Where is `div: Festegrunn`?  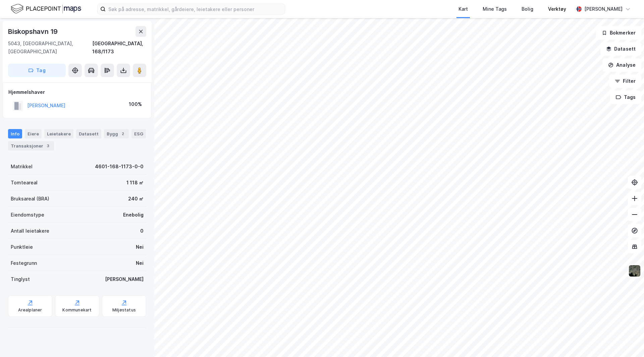 div: Festegrunn is located at coordinates (24, 263).